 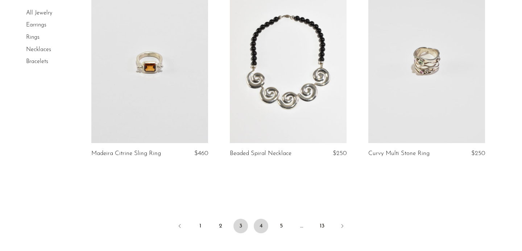 What do you see at coordinates (39, 13) in the screenshot?
I see `a: All Jewelry` at bounding box center [39, 13].